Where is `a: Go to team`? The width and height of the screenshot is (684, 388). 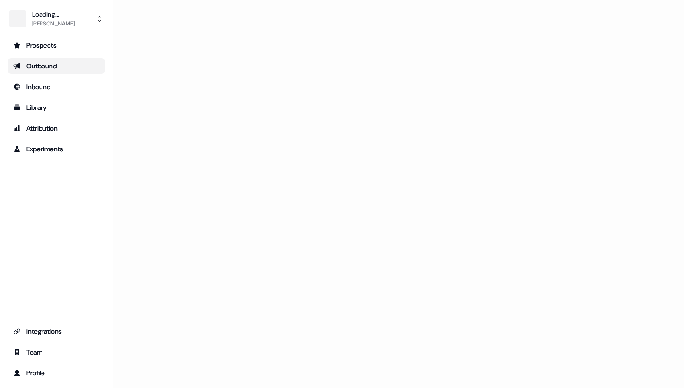
a: Go to team is located at coordinates (56, 352).